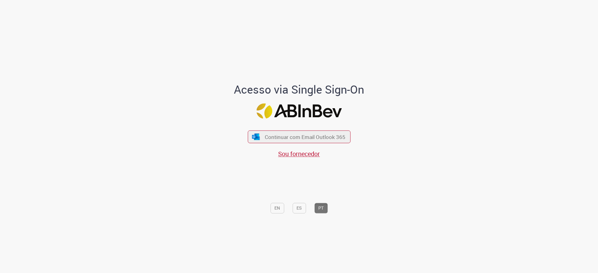  I want to click on img: Logo ABInBev, so click(299, 111).